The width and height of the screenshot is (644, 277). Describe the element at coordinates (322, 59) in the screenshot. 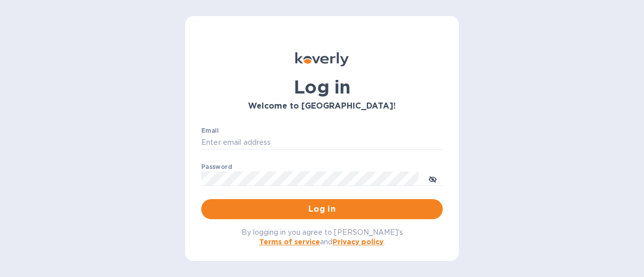

I see `img: Koverly` at that location.